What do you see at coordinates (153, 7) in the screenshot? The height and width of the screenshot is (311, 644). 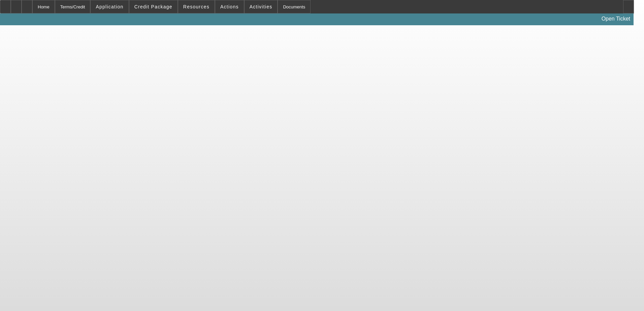 I see `button: Credit Package` at bounding box center [153, 7].